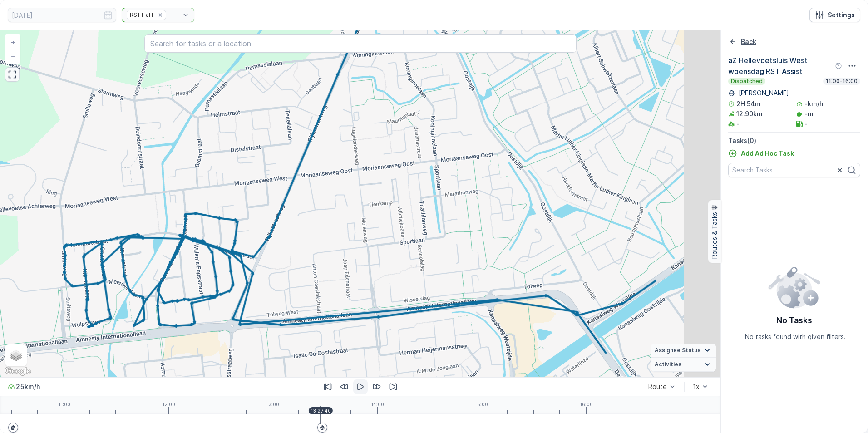 Image resolution: width=868 pixels, height=433 pixels. Describe the element at coordinates (28, 386) in the screenshot. I see `p: 25 km/h` at that location.